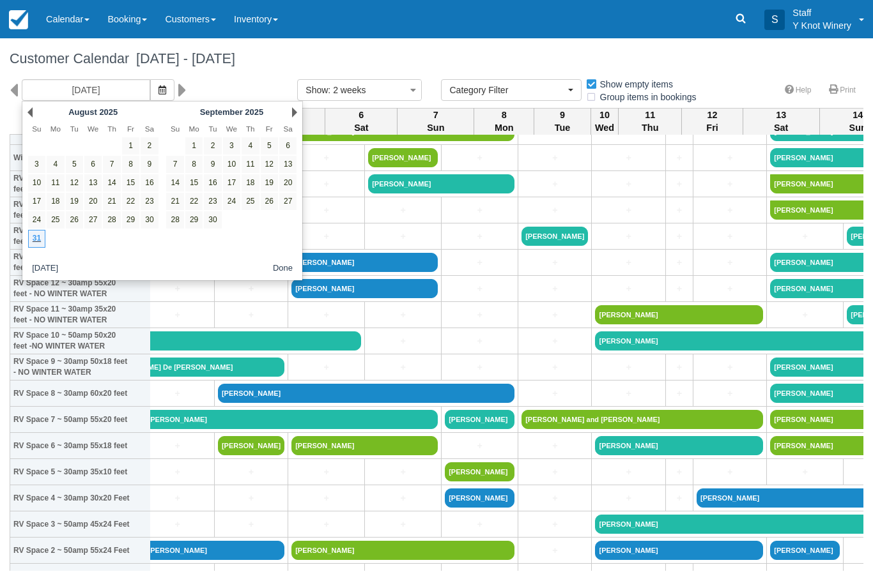  I want to click on a: 6, so click(288, 146).